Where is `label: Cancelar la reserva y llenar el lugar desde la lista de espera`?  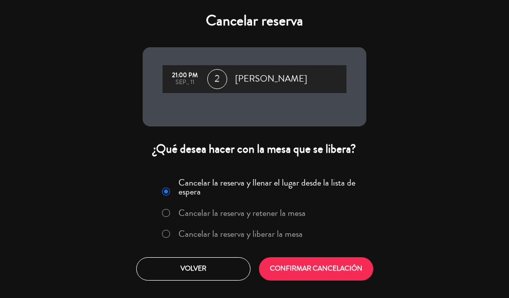 label: Cancelar la reserva y llenar el lugar desde la lista de espera is located at coordinates (270, 187).